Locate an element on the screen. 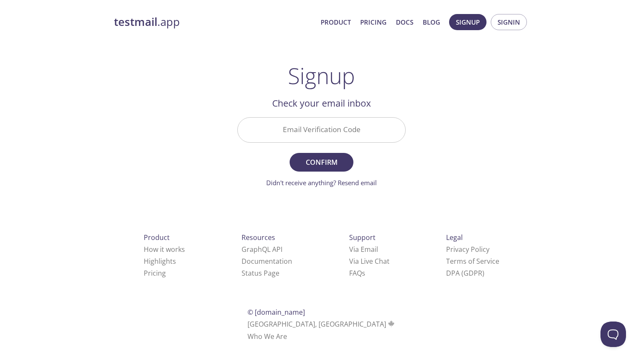 This screenshot has width=643, height=364. a: Docs is located at coordinates (404, 22).